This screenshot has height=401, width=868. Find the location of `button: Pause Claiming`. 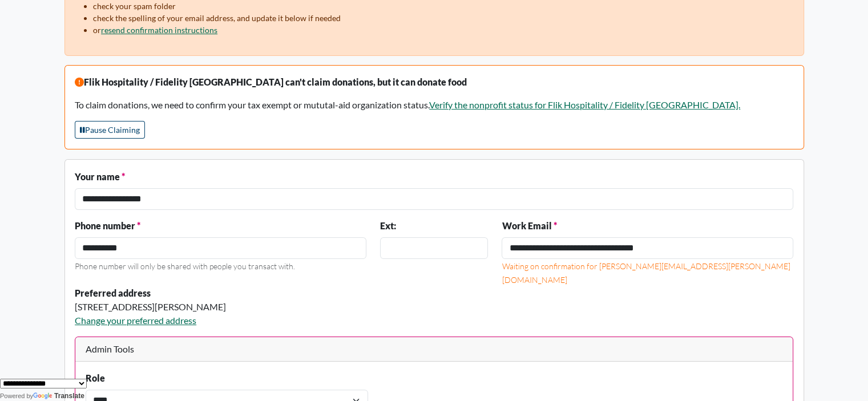

button: Pause Claiming is located at coordinates (109, 129).